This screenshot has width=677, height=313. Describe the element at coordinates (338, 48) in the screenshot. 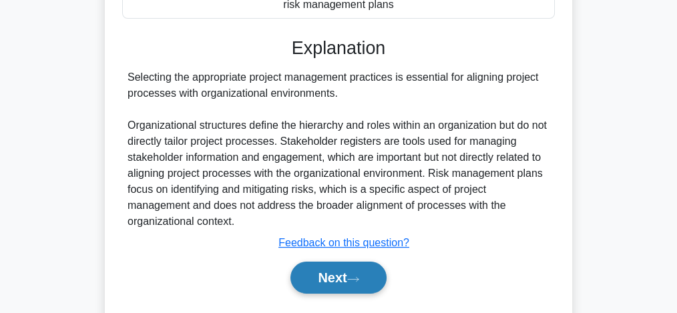

I see `h3: Explanation` at that location.